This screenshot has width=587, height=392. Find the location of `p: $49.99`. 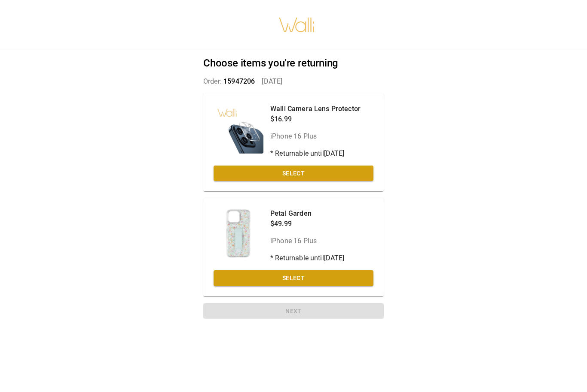

p: $49.99 is located at coordinates (307, 224).